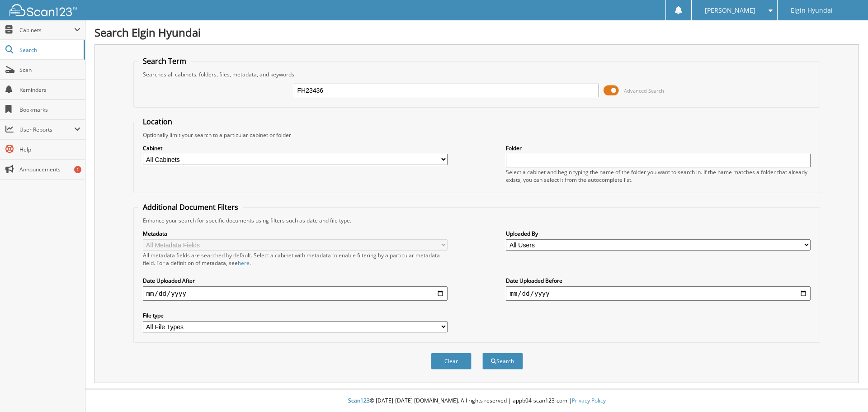  What do you see at coordinates (295, 259) in the screenshot?
I see `div: All metadata fields are searched by default. Select a cabinet with metadata to enable filtering b...` at bounding box center [295, 259].